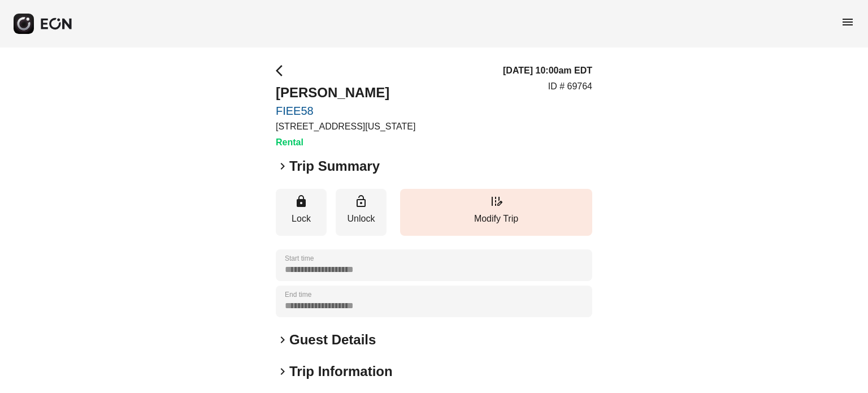 This screenshot has width=868, height=393. Describe the element at coordinates (341, 372) in the screenshot. I see `h2: Trip Information` at that location.